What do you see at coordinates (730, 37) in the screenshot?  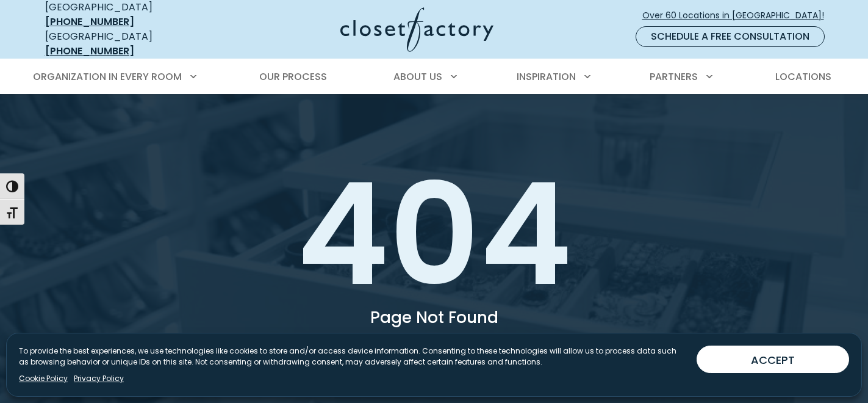 I see `a: Schedule a Free Consultation` at bounding box center [730, 37].